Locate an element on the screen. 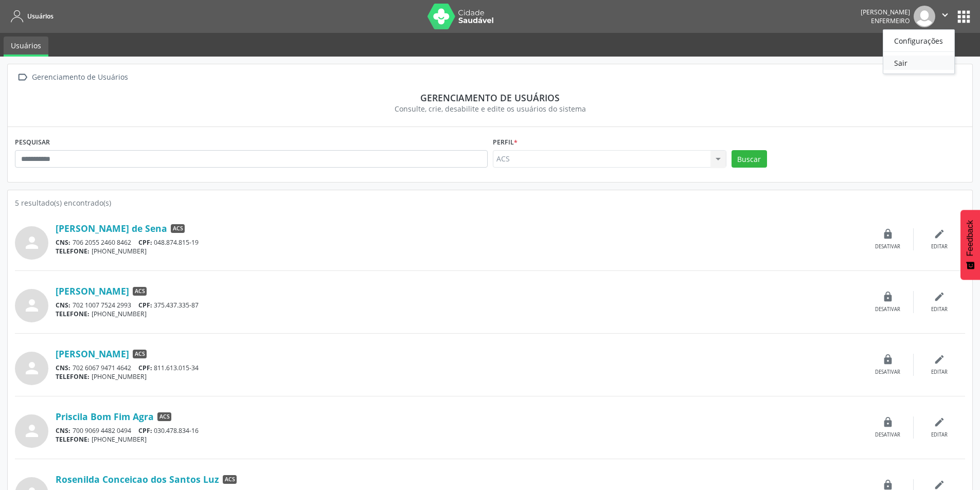 This screenshot has width=980, height=490. div: Gerenciamento de usuários is located at coordinates (490, 97).